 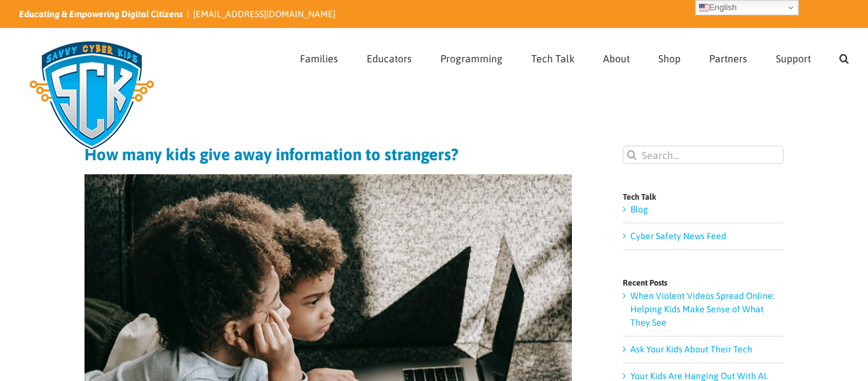 I want to click on span: Educators, so click(x=389, y=58).